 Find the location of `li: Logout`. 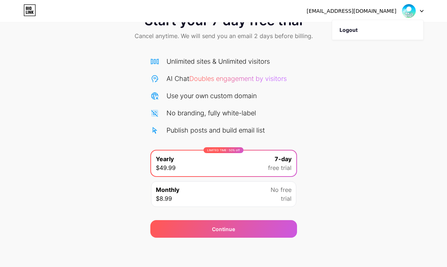

li: Logout is located at coordinates (378, 30).